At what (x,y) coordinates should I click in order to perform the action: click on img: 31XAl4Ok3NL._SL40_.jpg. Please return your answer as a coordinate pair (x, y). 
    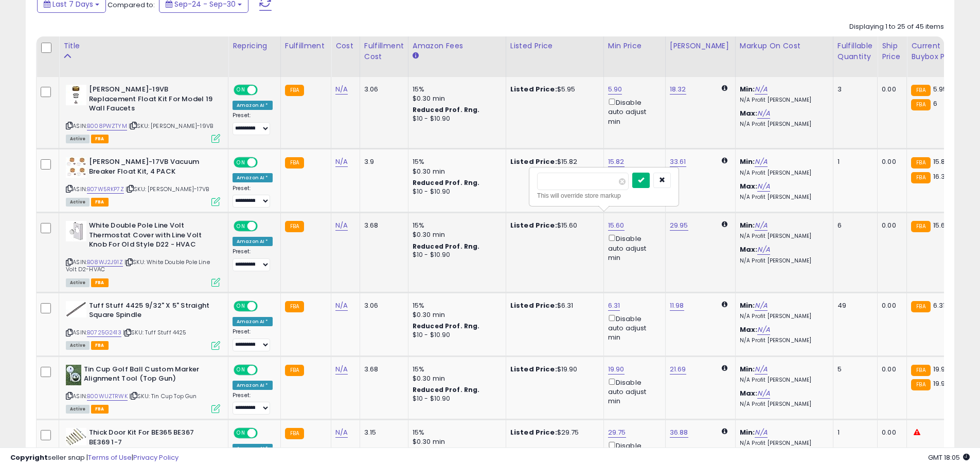
    Looking at the image, I should click on (76, 310).